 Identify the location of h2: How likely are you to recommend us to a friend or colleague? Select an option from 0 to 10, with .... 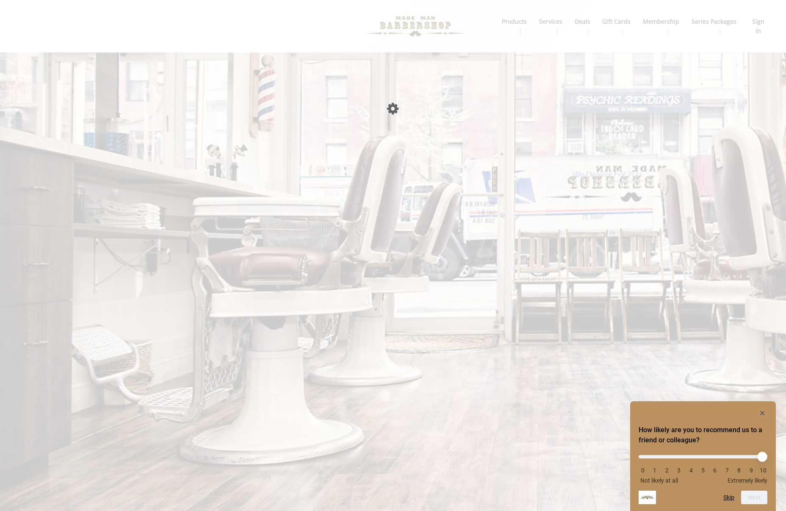
(703, 435).